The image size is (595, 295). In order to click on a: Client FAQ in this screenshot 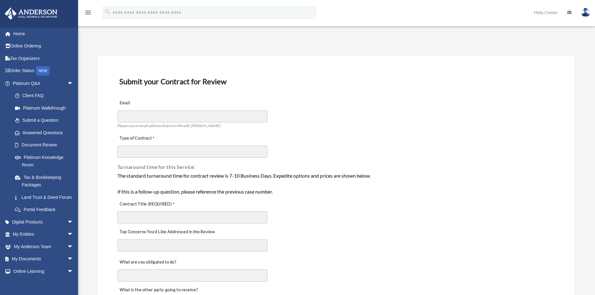, I will do `click(46, 96)`.